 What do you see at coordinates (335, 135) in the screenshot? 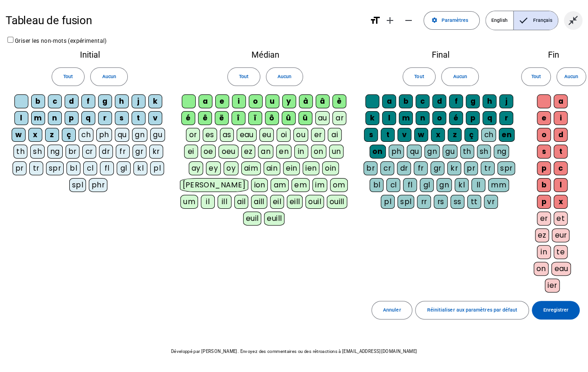
I see `div: ai` at bounding box center [335, 135].